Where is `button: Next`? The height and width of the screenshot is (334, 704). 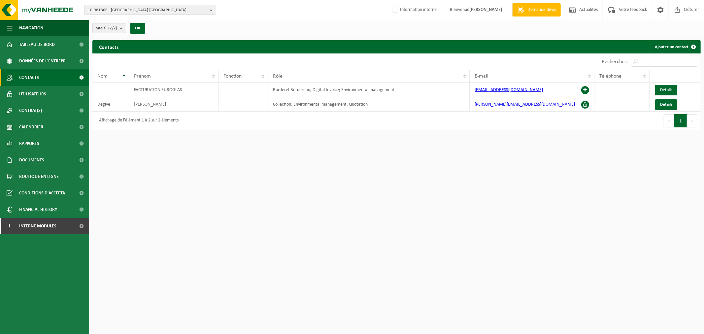 button: Next is located at coordinates (692, 121).